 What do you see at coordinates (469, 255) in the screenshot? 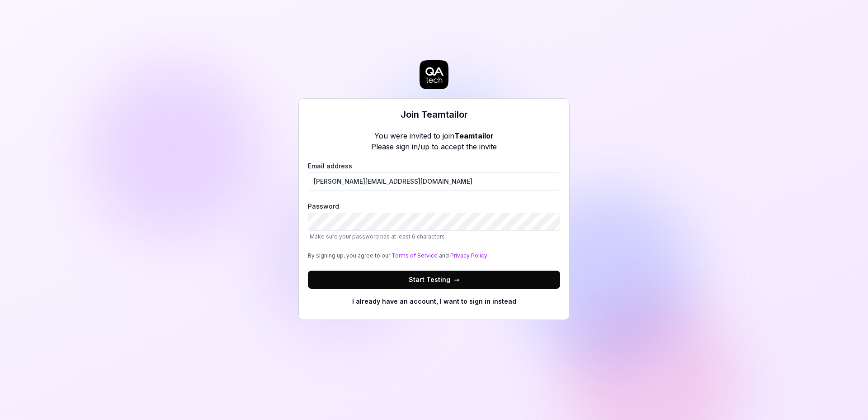
I see `a: Privacy Policy` at bounding box center [469, 255].